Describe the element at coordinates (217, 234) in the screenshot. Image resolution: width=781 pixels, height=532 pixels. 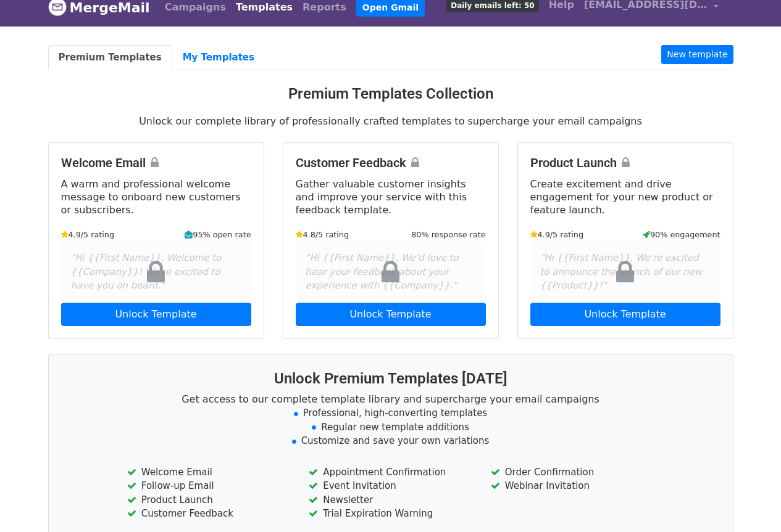
I see `small: 95% open rate` at that location.